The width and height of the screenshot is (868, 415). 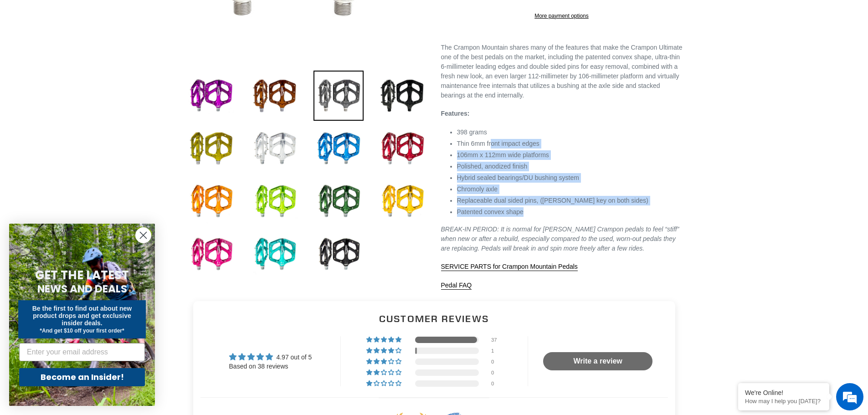 I want to click on div: 97% (37) reviews with 5 star rating, so click(x=385, y=340).